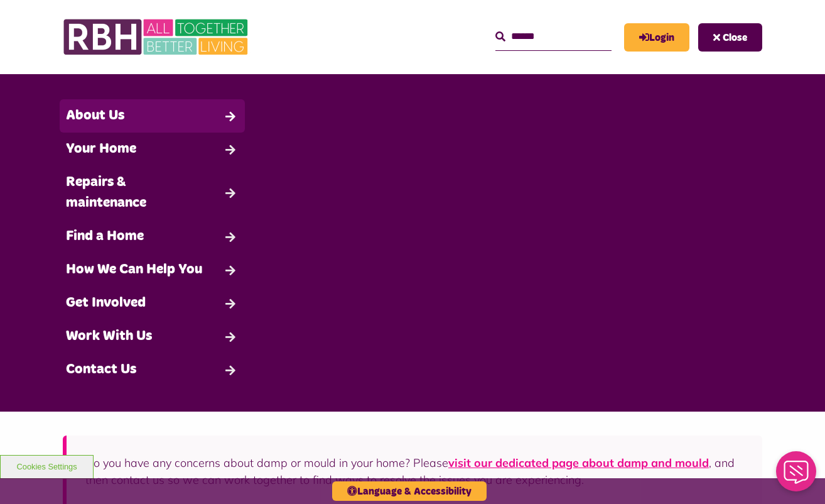 The width and height of the screenshot is (825, 504). What do you see at coordinates (152, 336) in the screenshot?
I see `a: Work With Us` at bounding box center [152, 336].